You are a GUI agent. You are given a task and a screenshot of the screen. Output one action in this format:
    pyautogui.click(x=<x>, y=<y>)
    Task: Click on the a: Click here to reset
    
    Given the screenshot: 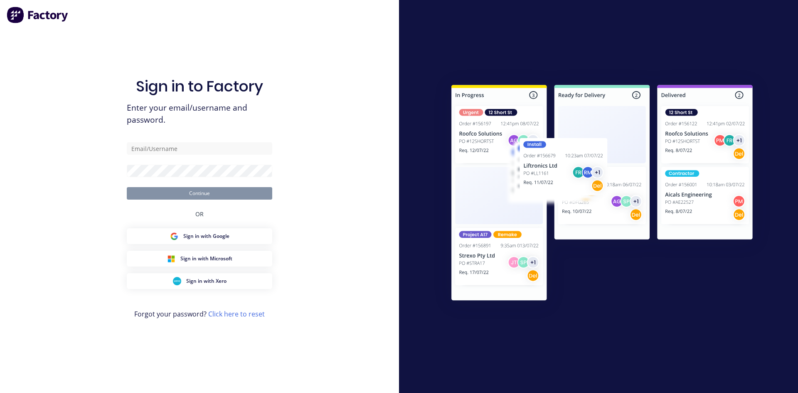 What is the action you would take?
    pyautogui.click(x=237, y=314)
    